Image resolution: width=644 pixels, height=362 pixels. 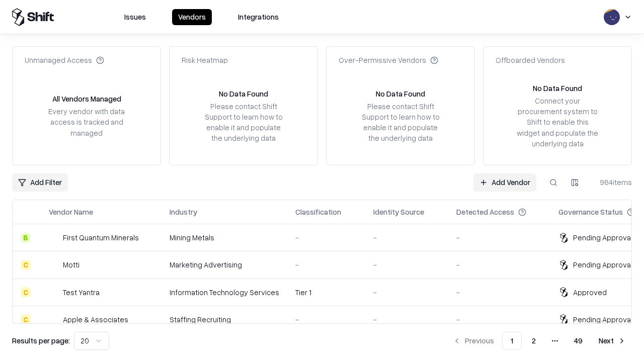 What do you see at coordinates (611, 182) in the screenshot?
I see `div: 964 items` at bounding box center [611, 182].